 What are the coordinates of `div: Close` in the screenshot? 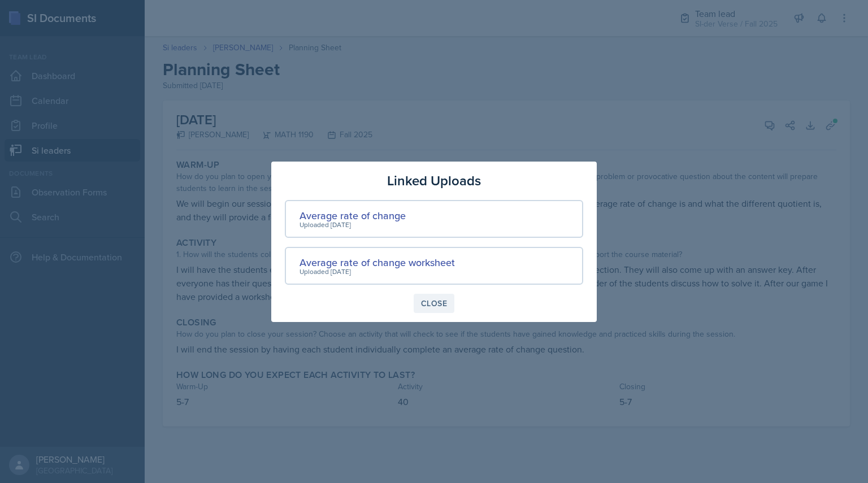 It's located at (434, 303).